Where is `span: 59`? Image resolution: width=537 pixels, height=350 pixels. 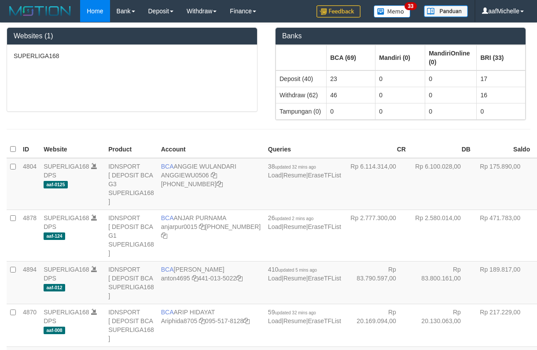 span: 59 is located at coordinates (292, 312).